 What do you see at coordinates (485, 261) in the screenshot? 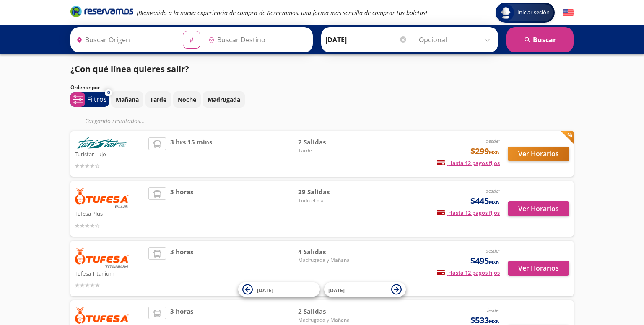
I see `span: $495` at bounding box center [485, 261].